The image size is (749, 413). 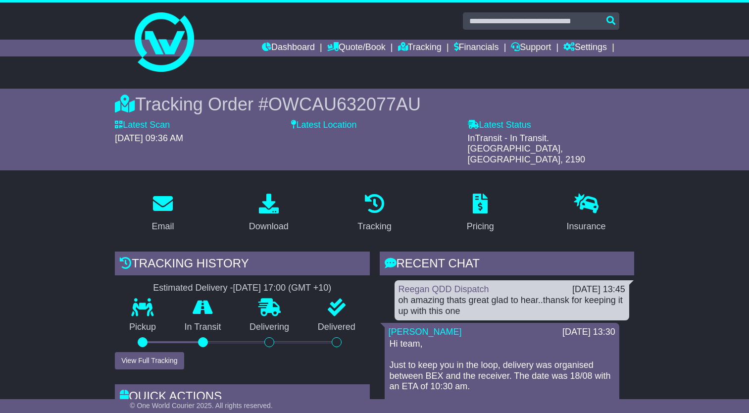 What do you see at coordinates (269, 327) in the screenshot?
I see `p: Delivering` at bounding box center [269, 327].